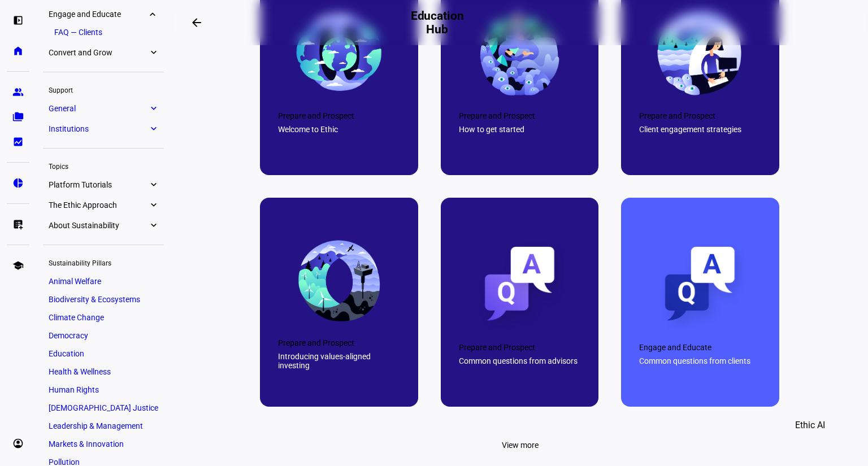 This screenshot has height=466, width=868. Describe the element at coordinates (339, 52) in the screenshot. I see `img: 67c0a1a41fd1db2665af57fe_663e60d4891242c5d6cd469c_final-earth.png` at that location.